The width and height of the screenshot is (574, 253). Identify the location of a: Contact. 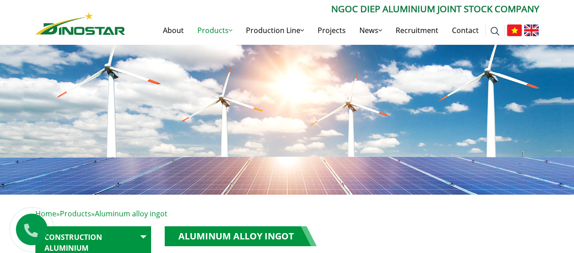
(465, 30).